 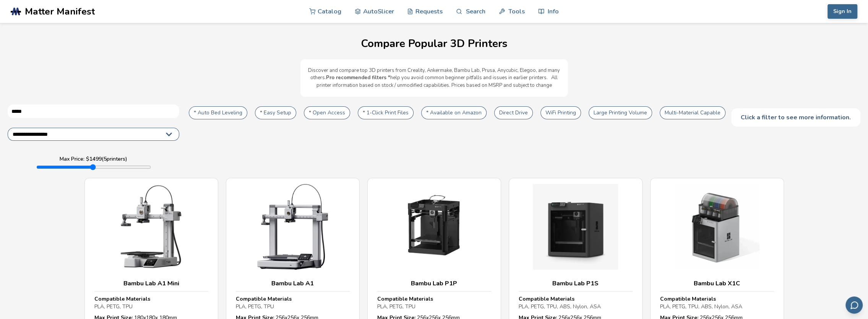 What do you see at coordinates (434, 78) in the screenshot?
I see `p: Discover and compare top 3D printers from Creality, Ankermake, Bambu Lab, Prusa, Anycubic, Elegoo...` at bounding box center [434, 78].